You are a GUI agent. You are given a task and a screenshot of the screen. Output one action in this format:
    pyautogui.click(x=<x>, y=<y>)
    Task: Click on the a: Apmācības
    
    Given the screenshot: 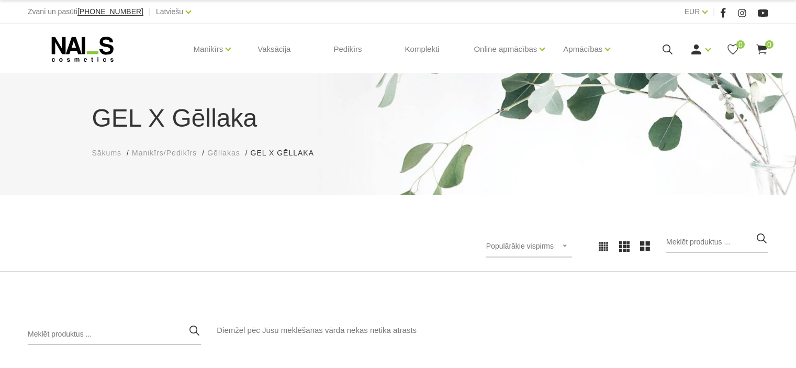 What is the action you would take?
    pyautogui.click(x=582, y=49)
    